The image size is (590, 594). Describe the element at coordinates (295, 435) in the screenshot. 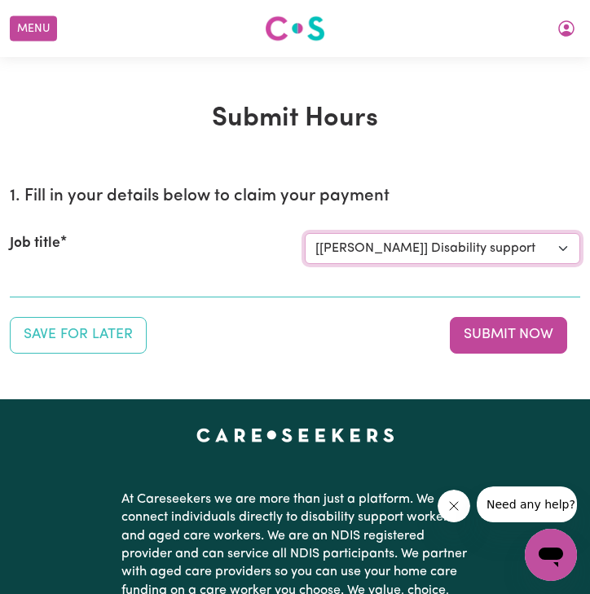

I see `a: Careseekers home page` at that location.